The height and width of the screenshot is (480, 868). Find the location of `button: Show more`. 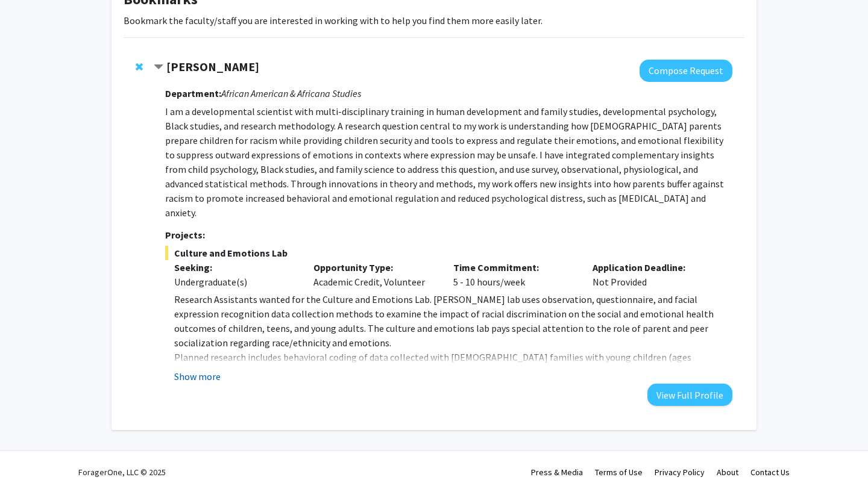

button: Show more is located at coordinates (197, 377).